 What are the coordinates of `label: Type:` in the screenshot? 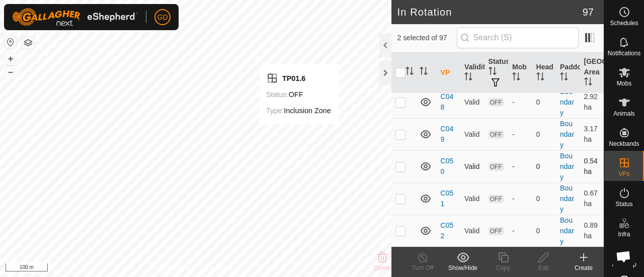 It's located at (275, 111).